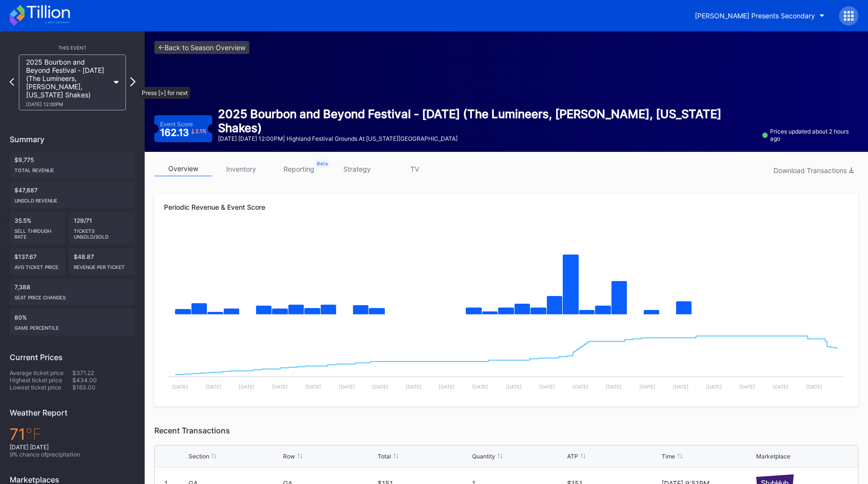 This screenshot has height=484, width=868. I want to click on div: Recent Transactions, so click(506, 431).